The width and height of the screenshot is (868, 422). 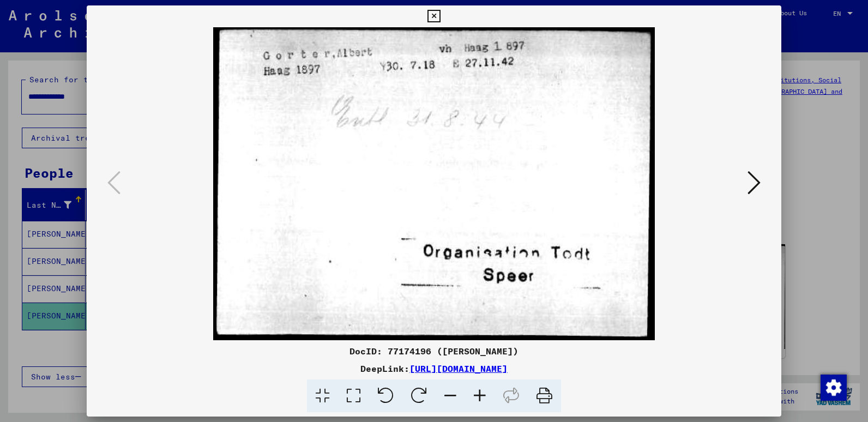 I want to click on div: Change consent, so click(x=833, y=387).